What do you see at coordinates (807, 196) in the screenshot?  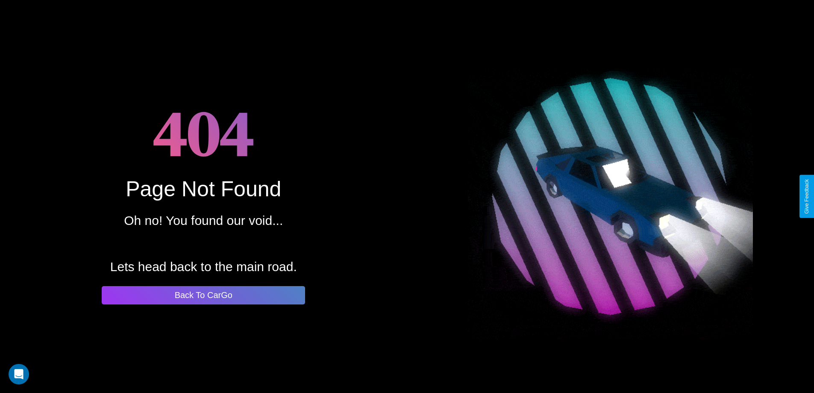 I see `div: Give Feedback` at bounding box center [807, 196].